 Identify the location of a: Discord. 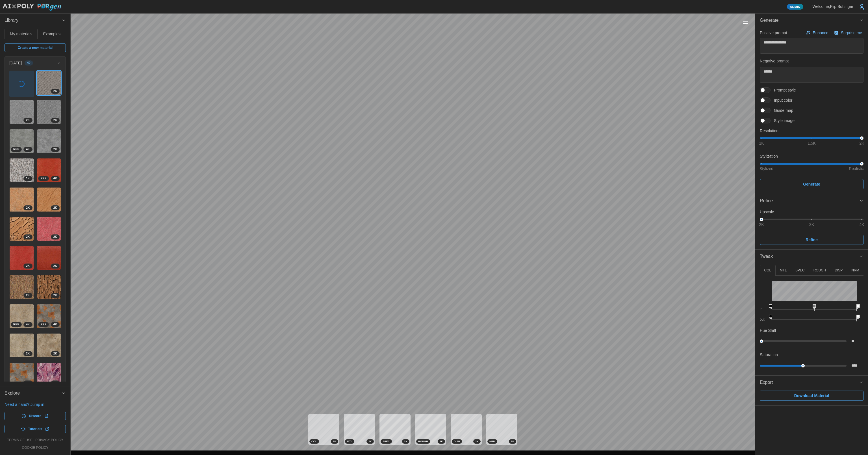
(35, 416).